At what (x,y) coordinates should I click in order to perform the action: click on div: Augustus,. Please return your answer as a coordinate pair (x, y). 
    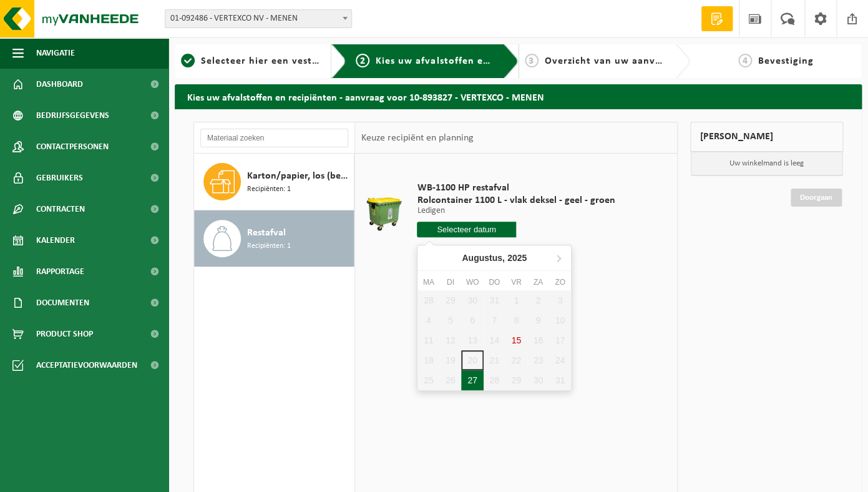
    Looking at the image, I should click on (494, 258).